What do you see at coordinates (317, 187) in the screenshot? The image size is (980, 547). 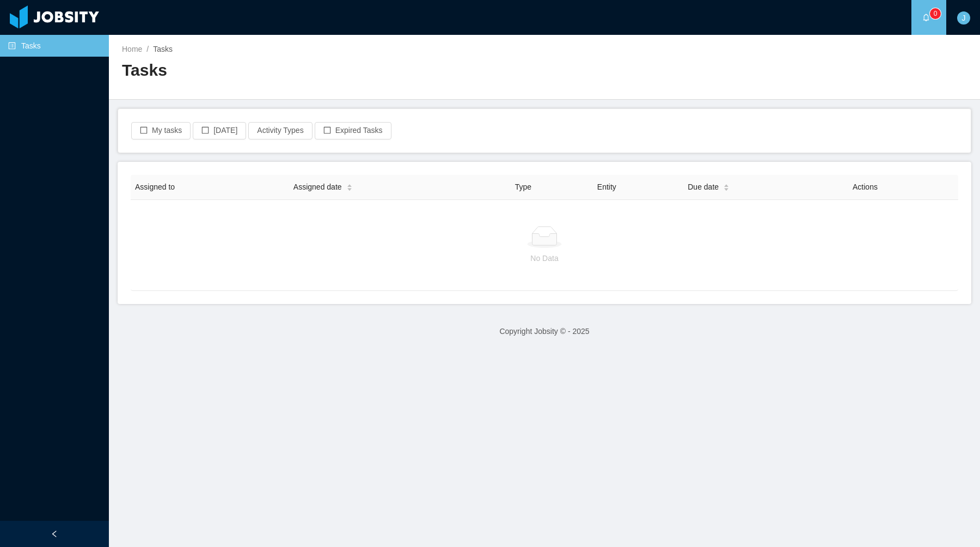 I see `span: Assigned date` at bounding box center [317, 187].